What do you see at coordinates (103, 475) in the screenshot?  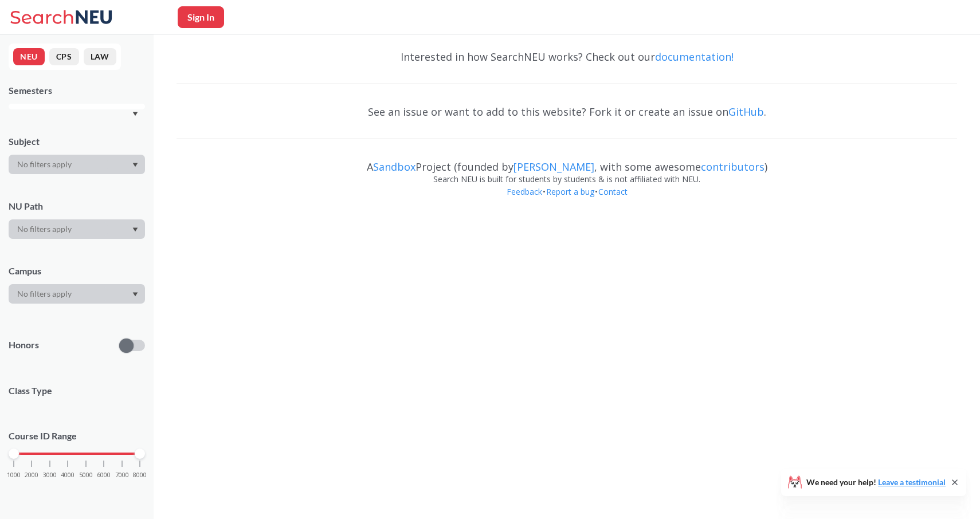 I see `span: 6000` at bounding box center [103, 475].